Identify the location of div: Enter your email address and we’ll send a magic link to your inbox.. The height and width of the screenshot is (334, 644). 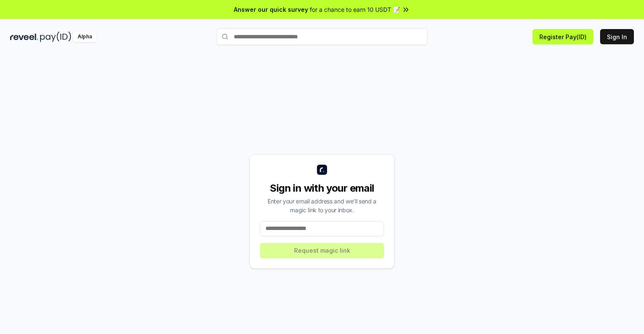
(322, 206).